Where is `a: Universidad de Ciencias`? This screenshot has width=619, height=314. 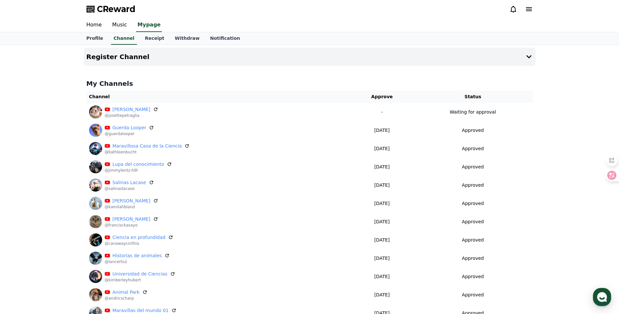
a: Universidad de Ciencias is located at coordinates (140, 274).